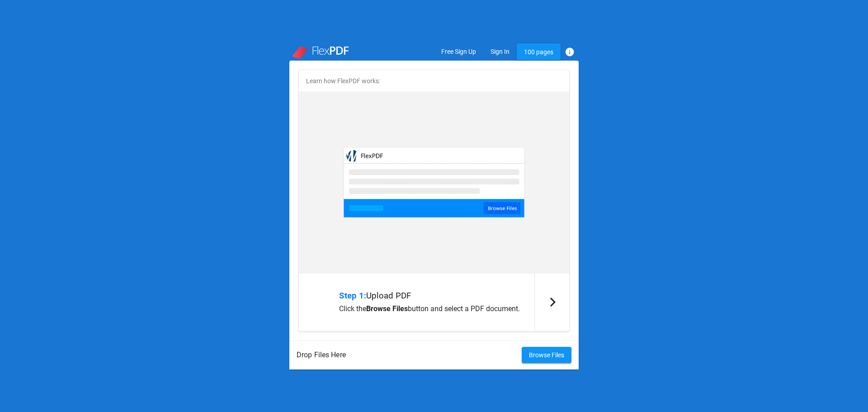  Describe the element at coordinates (388, 295) in the screenshot. I see `span: Upload PDF` at that location.